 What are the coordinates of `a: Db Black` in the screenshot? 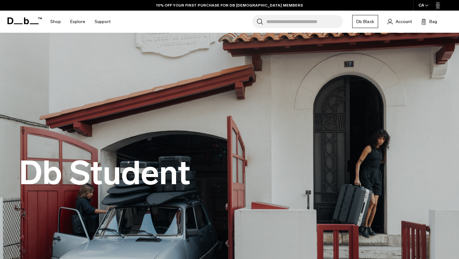 It's located at (365, 22).